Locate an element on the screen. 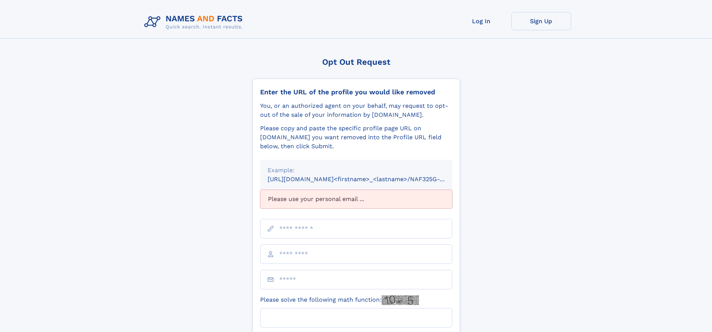  div: Example: is located at coordinates (356, 170).